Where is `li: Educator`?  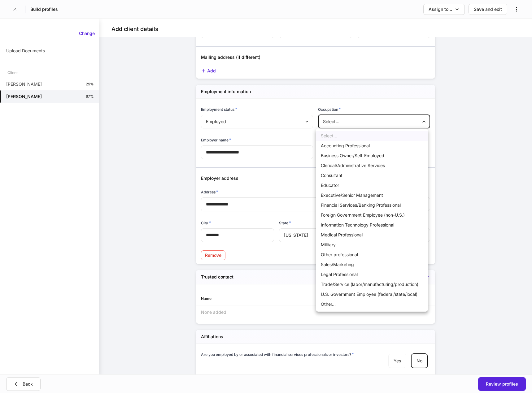
li: Educator is located at coordinates (372, 185).